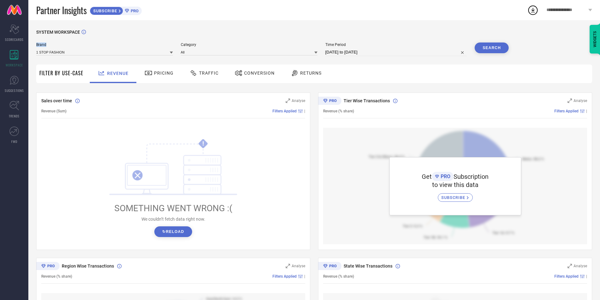 The image size is (600, 300). I want to click on span: State Wise Transactions, so click(368, 266).